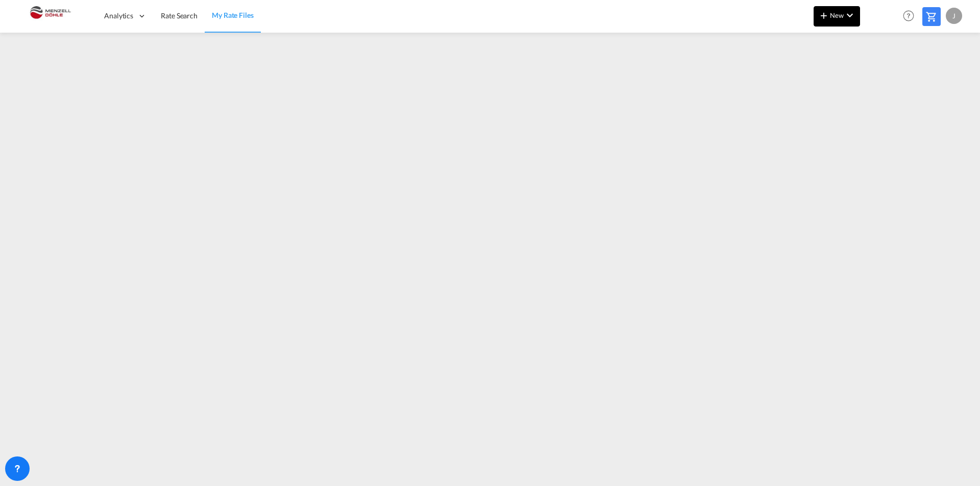 The height and width of the screenshot is (486, 980). Describe the element at coordinates (119, 16) in the screenshot. I see `span: Analytics` at that location.